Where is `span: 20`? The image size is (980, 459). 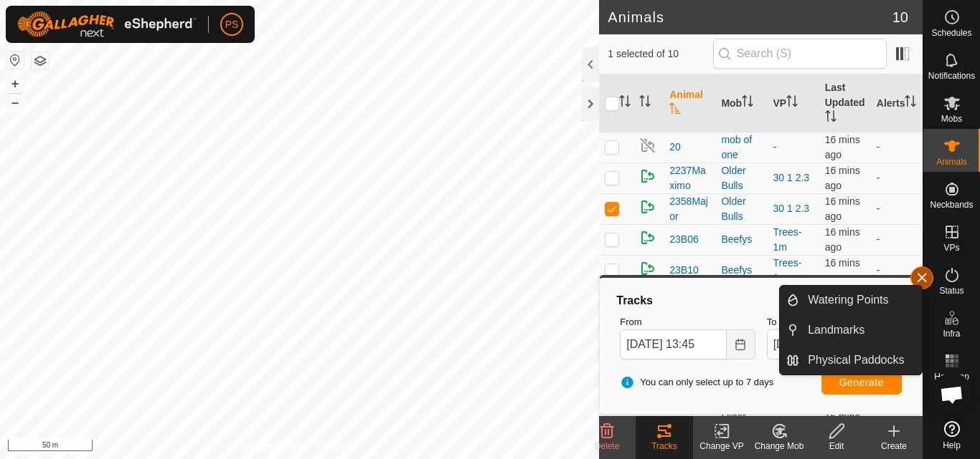
span: 20 is located at coordinates (675, 147).